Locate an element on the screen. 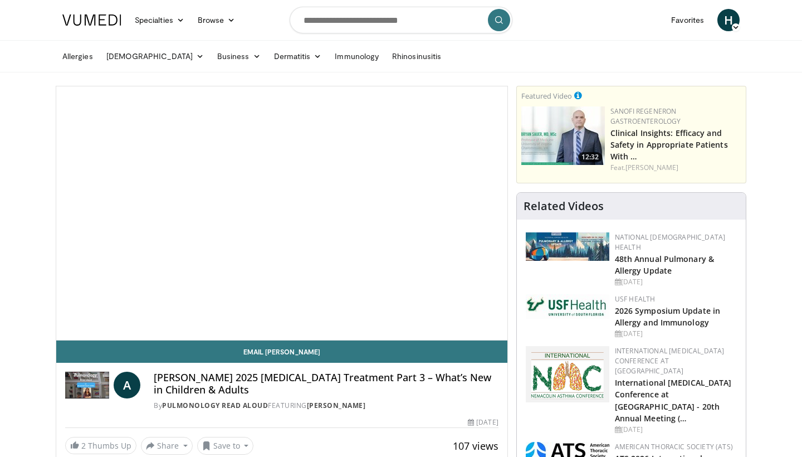 The height and width of the screenshot is (457, 802). a: 12:32 is located at coordinates (563, 135).